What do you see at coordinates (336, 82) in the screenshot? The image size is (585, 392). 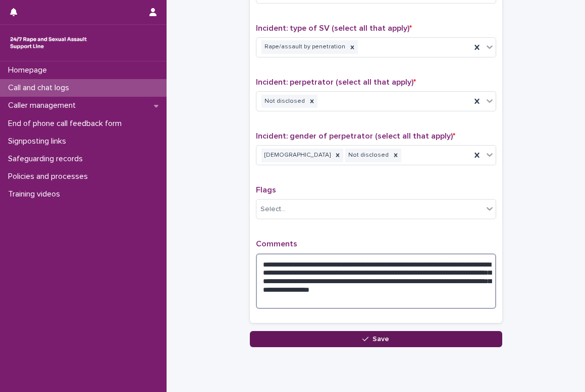 I see `span: Incident: perpetrator (select all that apply)` at bounding box center [336, 82].